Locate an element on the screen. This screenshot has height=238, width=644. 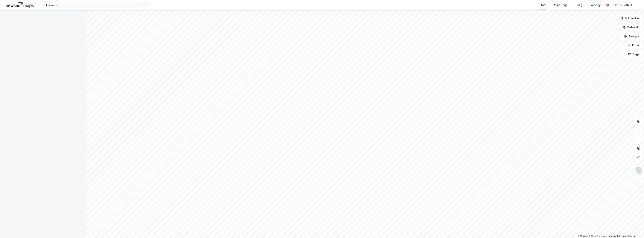
a: Improve this map is located at coordinates (617, 236).